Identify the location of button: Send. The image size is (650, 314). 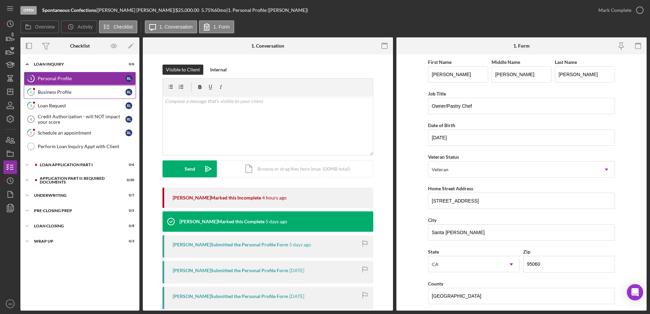
(190, 169).